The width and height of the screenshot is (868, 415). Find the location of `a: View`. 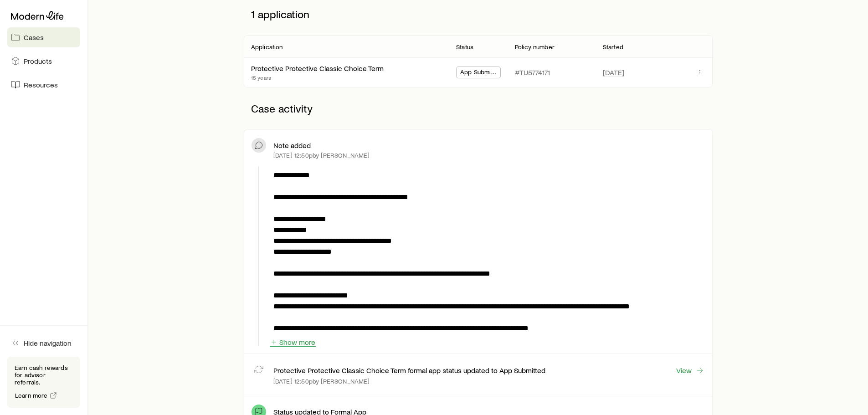

a: View is located at coordinates (690, 370).